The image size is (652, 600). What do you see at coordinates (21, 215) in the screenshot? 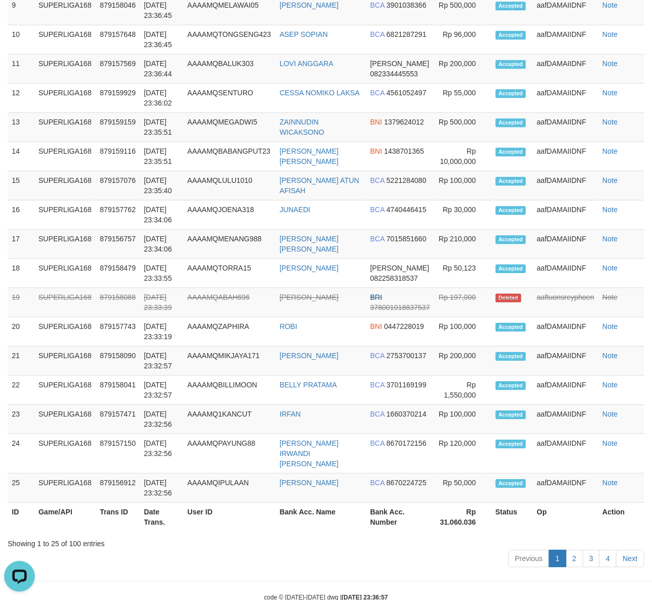
I see `td: 16` at bounding box center [21, 215].